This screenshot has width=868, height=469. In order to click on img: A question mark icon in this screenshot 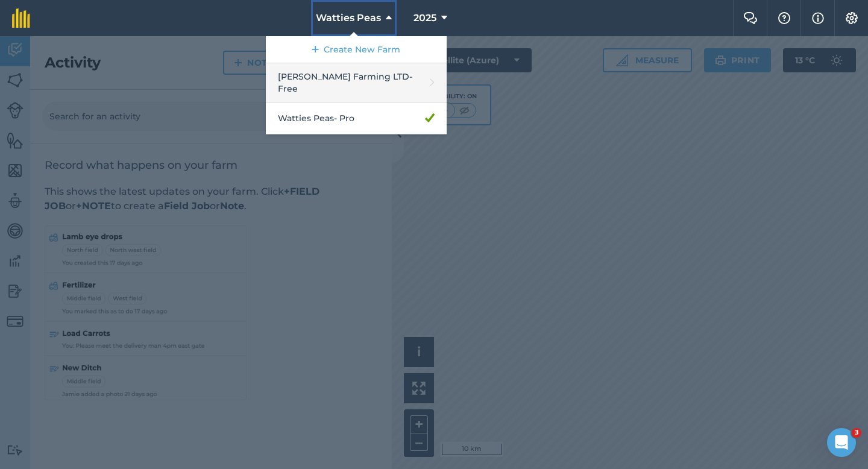, I will do `click(784, 18)`.